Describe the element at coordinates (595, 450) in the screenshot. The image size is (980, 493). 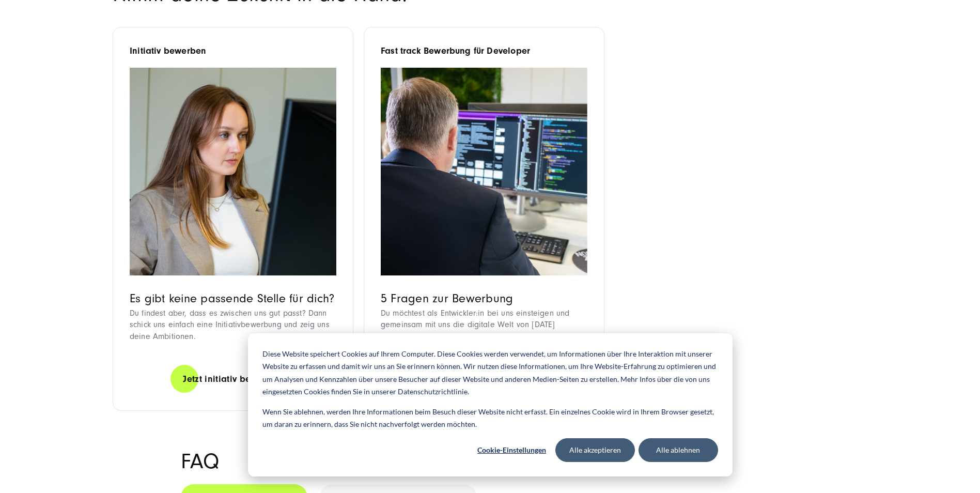
I see `button: Alle akzeptieren` at that location.